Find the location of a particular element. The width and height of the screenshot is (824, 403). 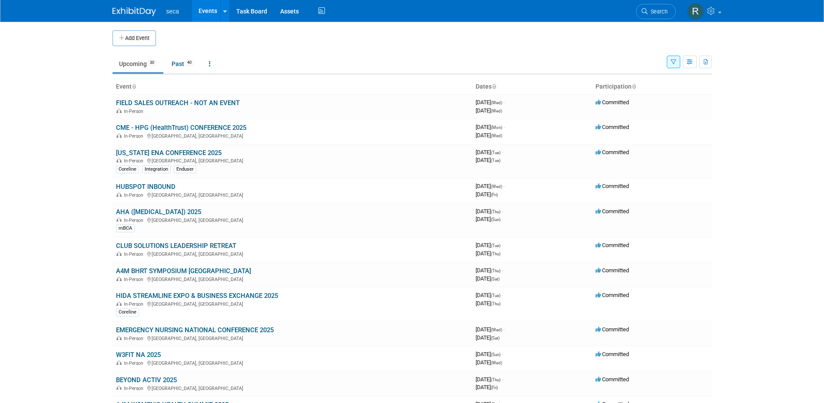

span: 30 is located at coordinates (152, 63).